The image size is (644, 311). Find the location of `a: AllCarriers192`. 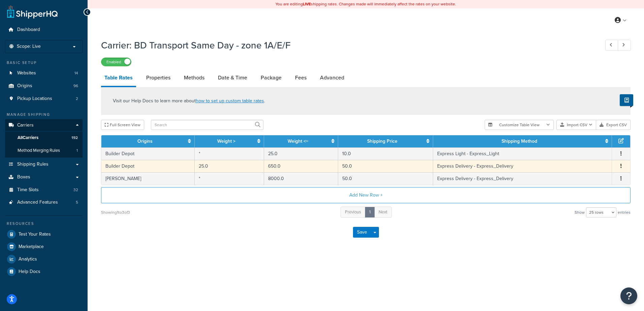

a: AllCarriers192 is located at coordinates (44, 138).